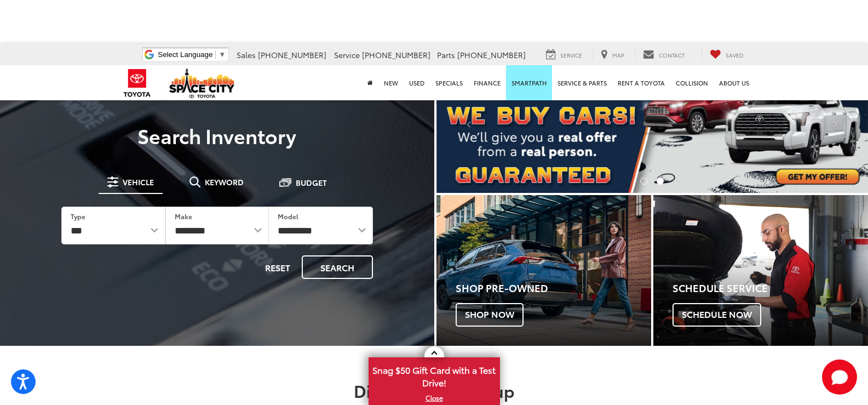  I want to click on button: Click to view previous picture., so click(468, 124).